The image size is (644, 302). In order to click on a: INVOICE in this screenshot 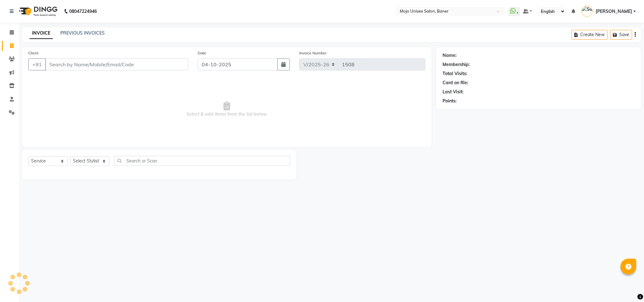, I will do `click(41, 33)`.